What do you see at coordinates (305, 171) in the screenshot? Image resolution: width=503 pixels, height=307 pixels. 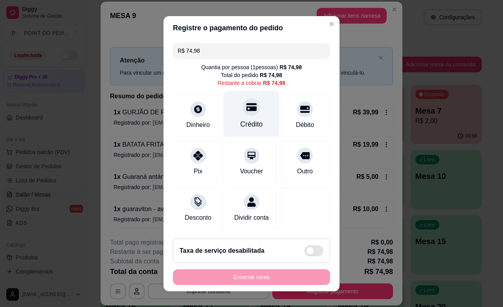 I see `div: Outro` at bounding box center [305, 171].